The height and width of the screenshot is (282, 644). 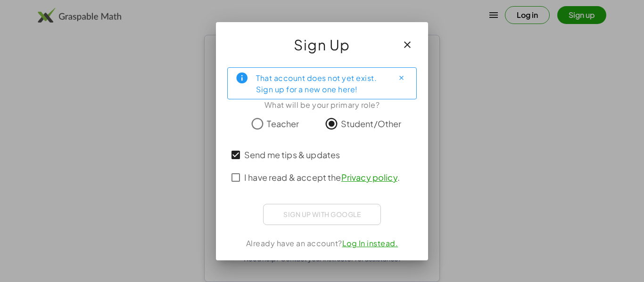 What do you see at coordinates (322, 177) in the screenshot?
I see `span: I have read & accept the .` at bounding box center [322, 177].